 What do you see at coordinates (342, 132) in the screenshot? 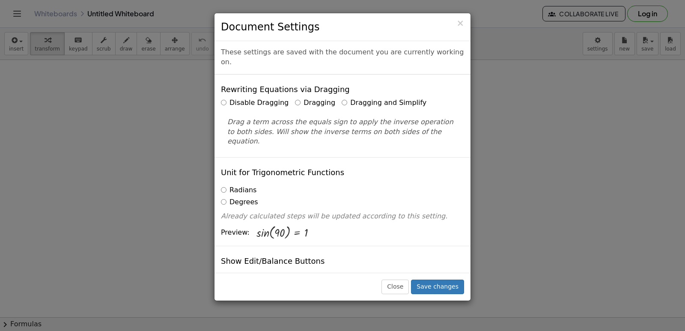
I see `p: Drag a term across the equals sign to apply the inverse operation to both sides. Will show the in...` at bounding box center [342, 132].